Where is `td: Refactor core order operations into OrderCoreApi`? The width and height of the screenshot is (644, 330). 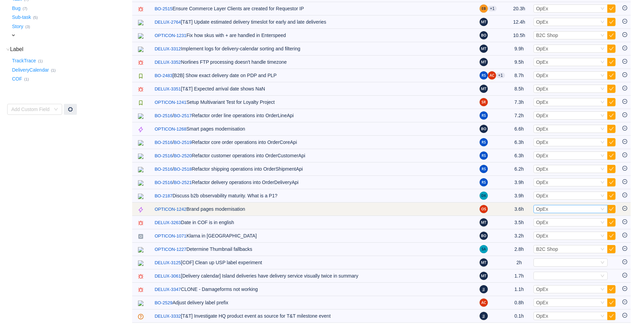
td: Refactor core order operations into OrderCoreApi is located at coordinates (313, 143).